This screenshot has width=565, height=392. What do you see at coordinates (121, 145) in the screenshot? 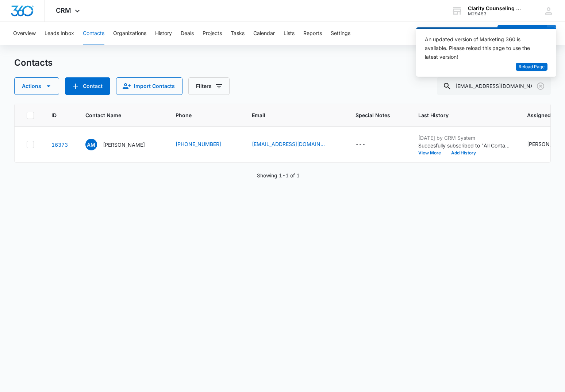
I see `div: Contact Name - Aubrie Marella - Select to Edit Field` at bounding box center [121, 145].